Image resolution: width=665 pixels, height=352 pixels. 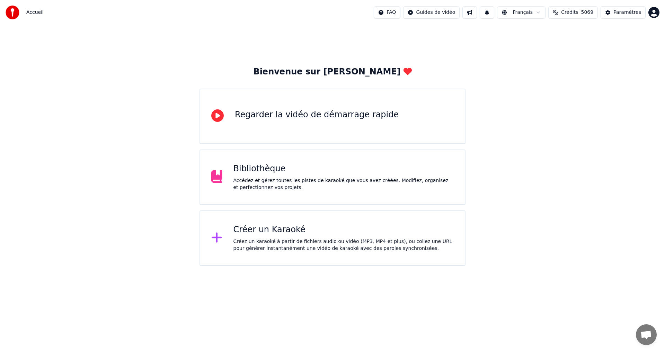 What do you see at coordinates (387, 12) in the screenshot?
I see `button: FAQ` at bounding box center [387, 12].